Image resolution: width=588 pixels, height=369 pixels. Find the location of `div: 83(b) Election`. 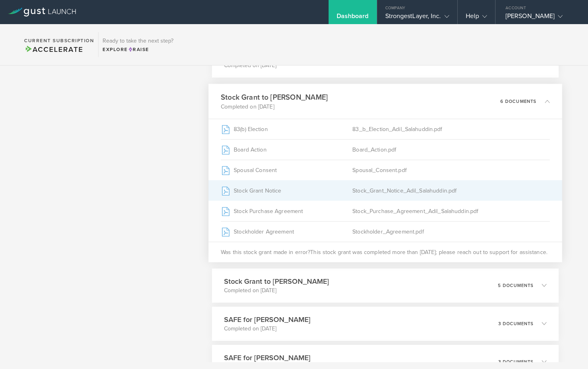

div: 83(b) Election is located at coordinates (287, 129).